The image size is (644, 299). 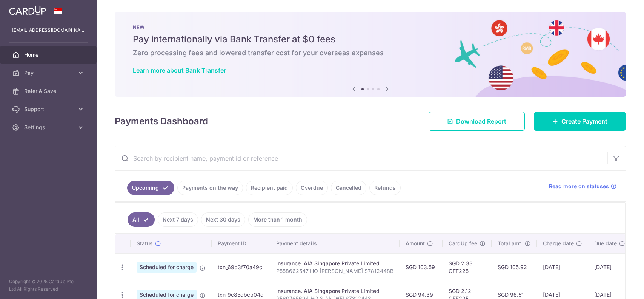 What do you see at coordinates (370, 53) in the screenshot?
I see `h6: Zero processing fees and lowered transfer cost for your overseas expenses` at bounding box center [370, 53].